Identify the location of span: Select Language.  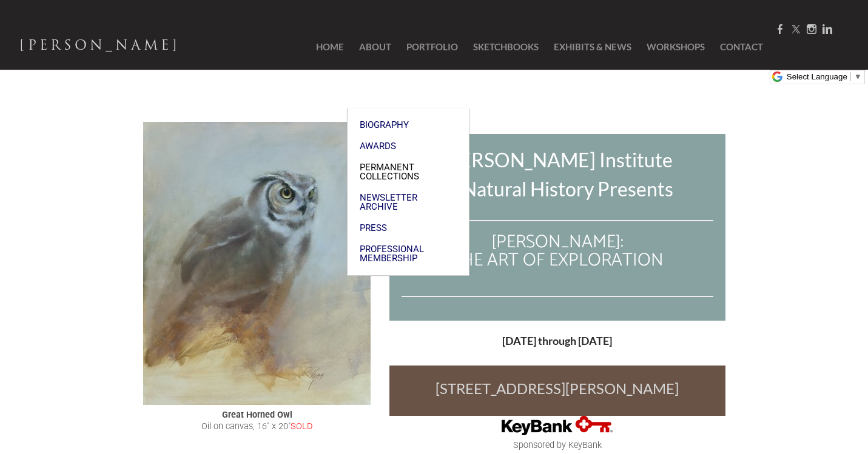
(817, 76).